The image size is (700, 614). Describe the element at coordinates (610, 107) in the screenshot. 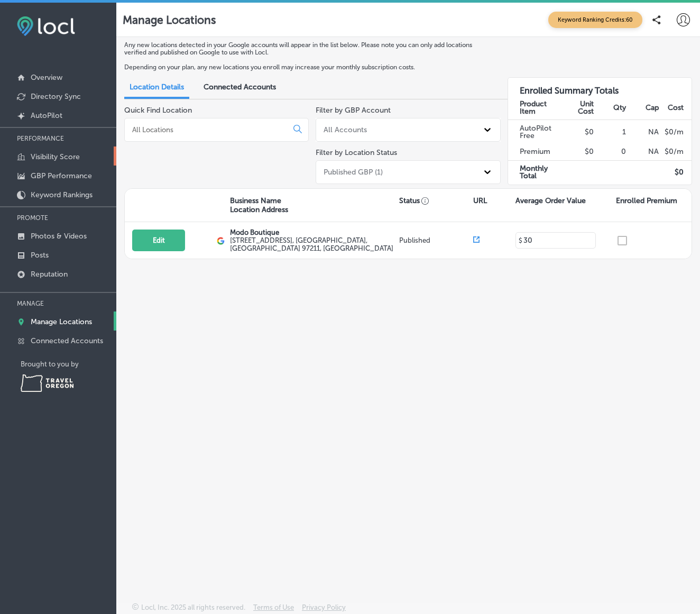

I see `th: Qty` at that location.